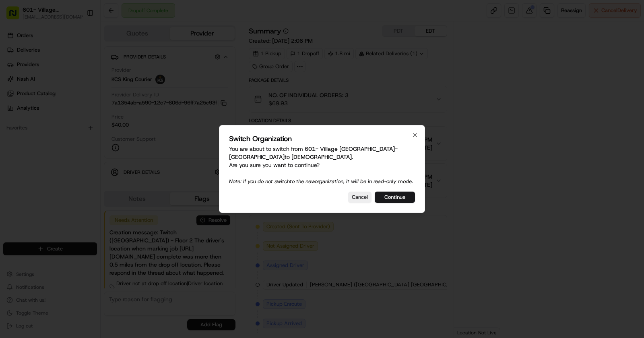 The height and width of the screenshot is (338, 644). Describe the element at coordinates (360, 197) in the screenshot. I see `button: Cancel` at that location.